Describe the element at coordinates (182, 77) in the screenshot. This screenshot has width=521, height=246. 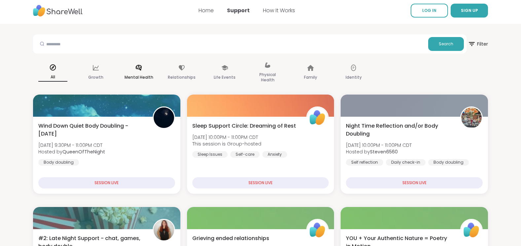
I see `p: Relationships` at that location.